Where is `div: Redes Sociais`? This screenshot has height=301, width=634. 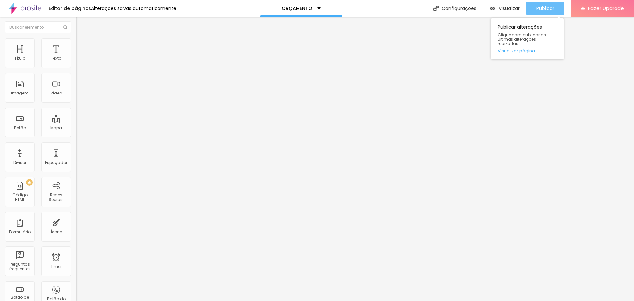
div: Redes Sociais is located at coordinates (56, 197).